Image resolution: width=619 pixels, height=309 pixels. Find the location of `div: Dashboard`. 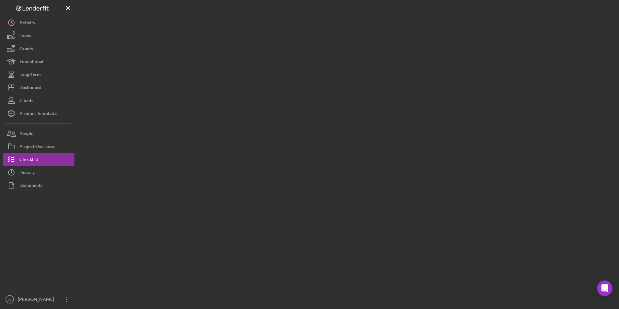

div: Dashboard is located at coordinates (30, 88).